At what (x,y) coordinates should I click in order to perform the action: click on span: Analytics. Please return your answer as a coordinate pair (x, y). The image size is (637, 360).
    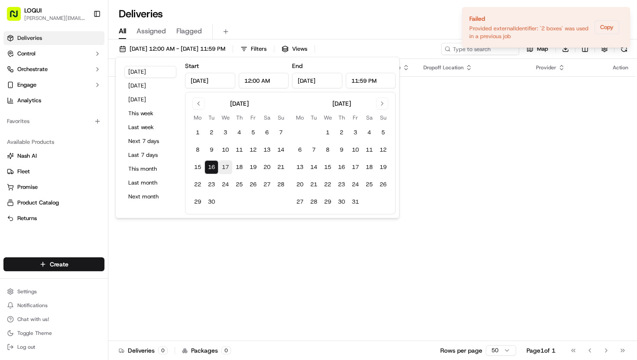
    Looking at the image, I should click on (29, 101).